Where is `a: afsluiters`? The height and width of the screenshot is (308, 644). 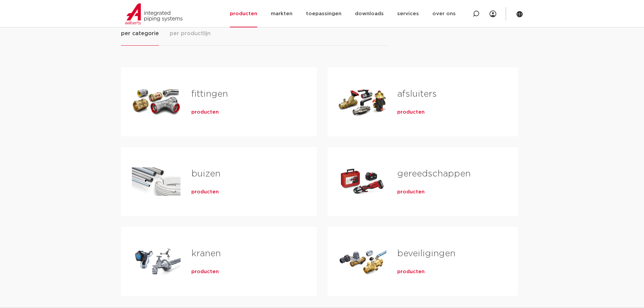 a: afsluiters is located at coordinates (417, 94).